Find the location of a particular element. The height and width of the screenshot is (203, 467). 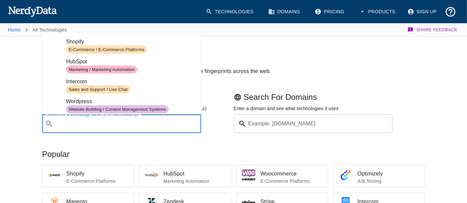

span: Woocommerce is located at coordinates (291, 174).